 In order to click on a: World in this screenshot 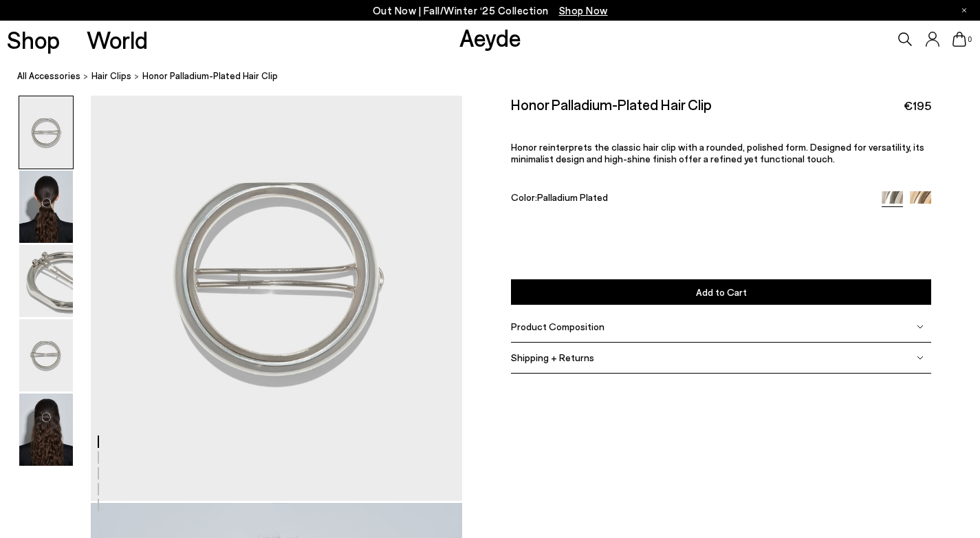, I will do `click(117, 39)`.